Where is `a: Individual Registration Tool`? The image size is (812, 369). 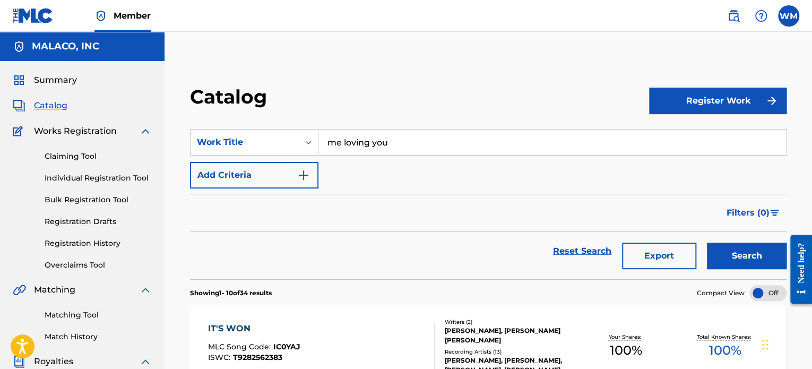
a: Individual Registration Tool is located at coordinates (98, 178).